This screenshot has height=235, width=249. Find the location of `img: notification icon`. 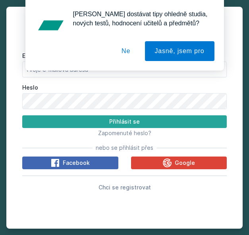

img: notification icon is located at coordinates (51, 25).